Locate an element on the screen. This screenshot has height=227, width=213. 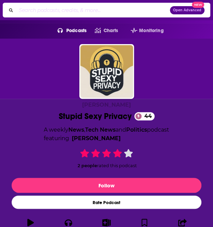
a: Tech News is located at coordinates (100, 130).